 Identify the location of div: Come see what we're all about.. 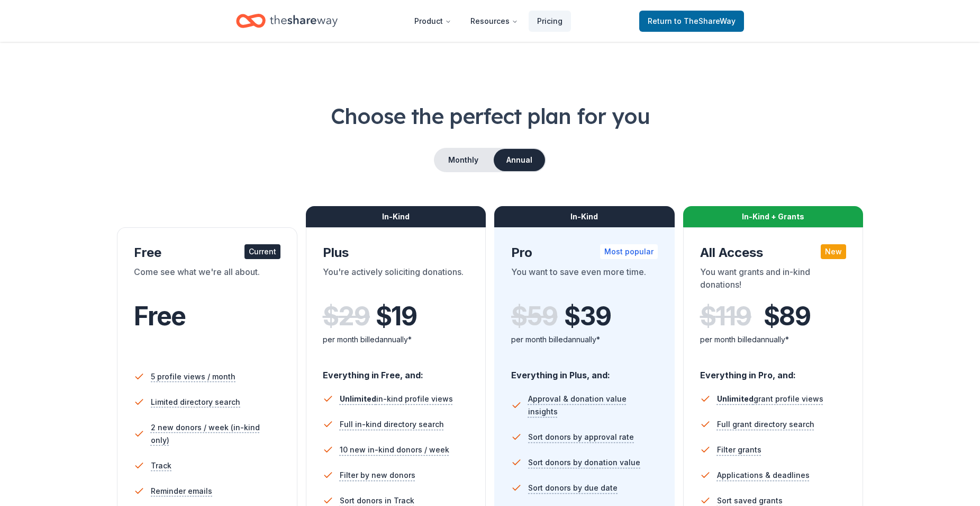
(207, 280).